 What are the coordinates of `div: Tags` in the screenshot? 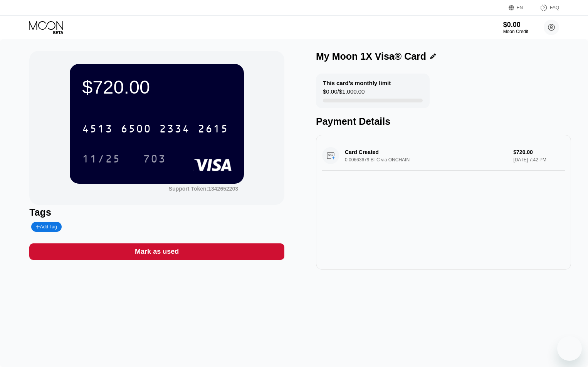 It's located at (157, 212).